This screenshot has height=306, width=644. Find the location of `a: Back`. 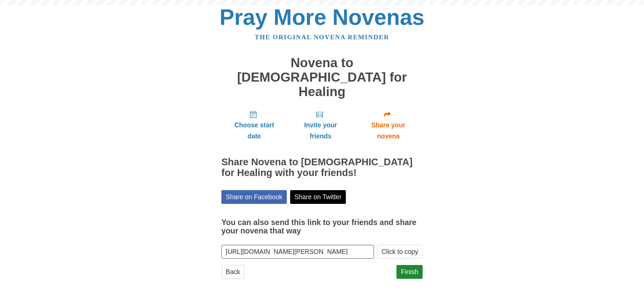

a: Back is located at coordinates (233, 272).